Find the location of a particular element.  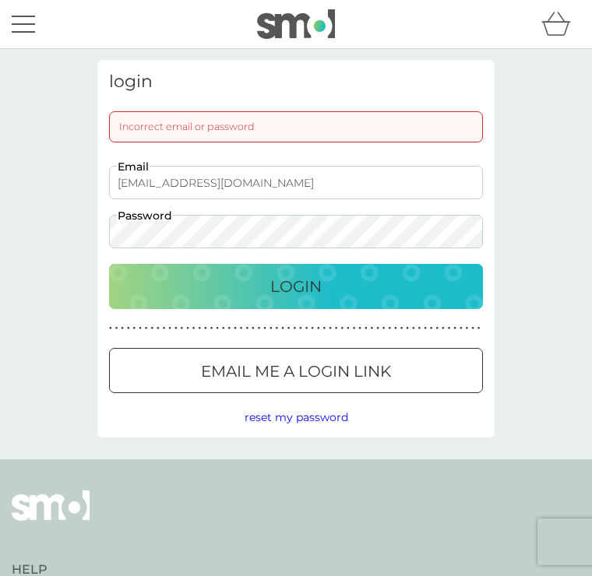

div: basket is located at coordinates (561, 24).